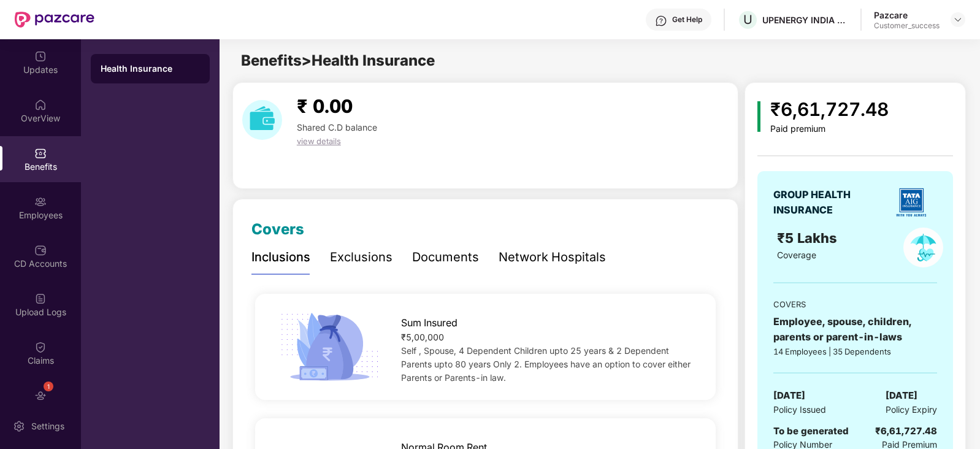  I want to click on img: svg+xml;base64,PHN2ZyBpZD0iRW1wbG95ZWVzIiB4bWxucz0iaHR0cDovL3d3dy53My5vcmcvMjAwMC9zdmciIHdpZHRoPS..., so click(41, 202).